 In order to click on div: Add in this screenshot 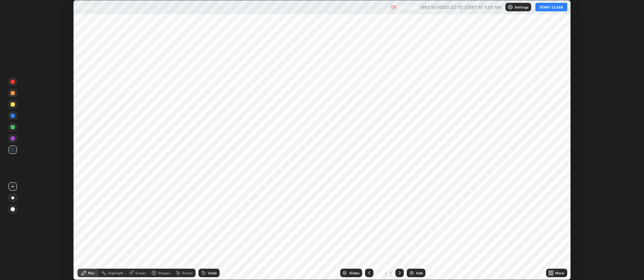, I will do `click(419, 273)`.